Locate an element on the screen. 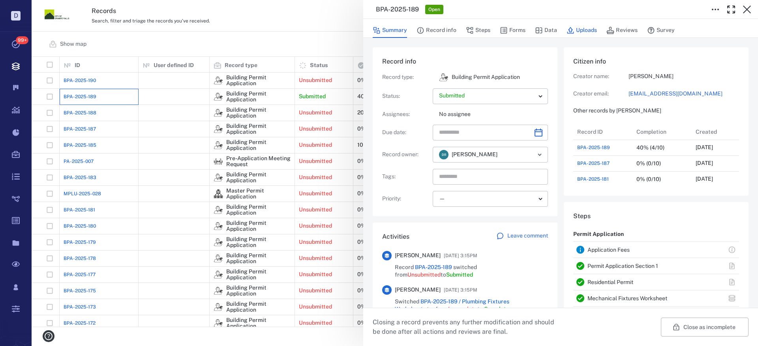 This screenshot has height=346, width=758. p: Closing a record prevents any further modification and should be done after all actions and revie... is located at coordinates (467, 327).